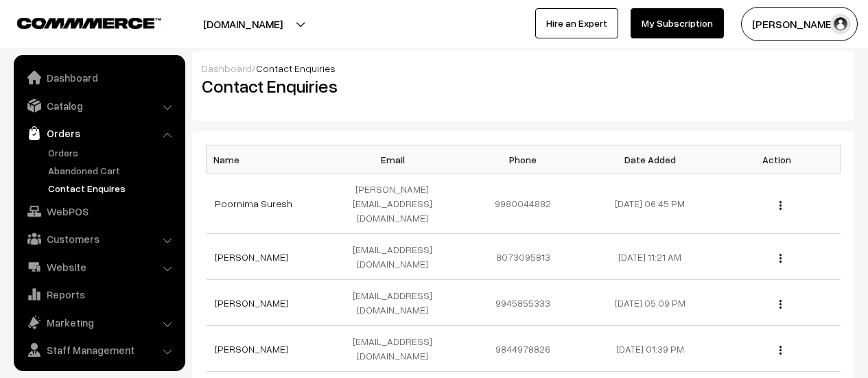 The image size is (868, 378). What do you see at coordinates (113, 170) in the screenshot?
I see `a: Abandoned Cart` at bounding box center [113, 170].